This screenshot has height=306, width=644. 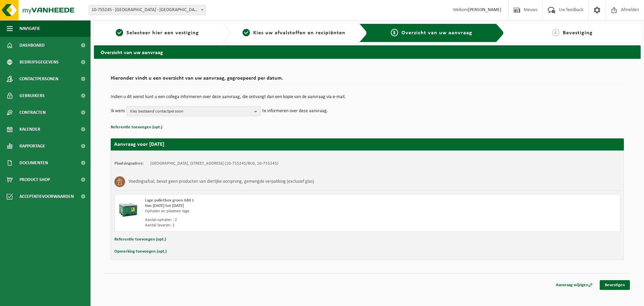 I want to click on p: Ik wens, so click(x=118, y=111).